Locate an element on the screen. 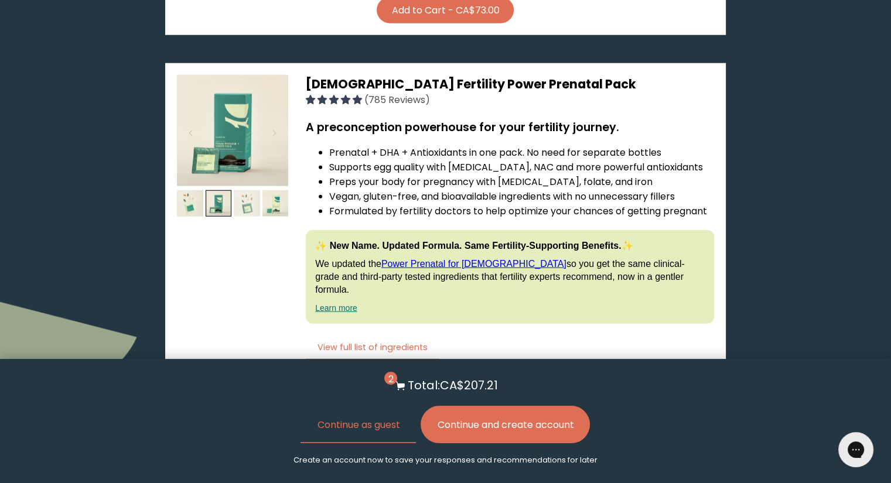  li: Prenatal + DHA + Antioxidants in one pack. No need for separate bottles is located at coordinates (521, 152).